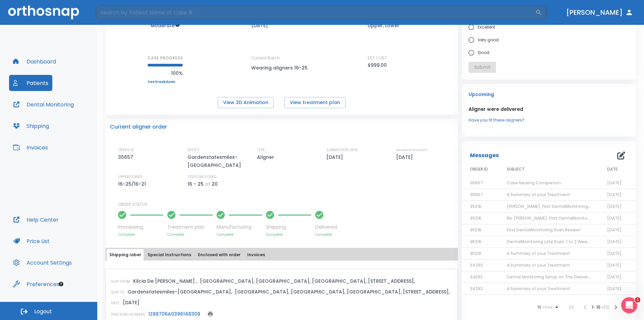 This screenshot has width=644, height=320. I want to click on button: View 3D Animation, so click(246, 102).